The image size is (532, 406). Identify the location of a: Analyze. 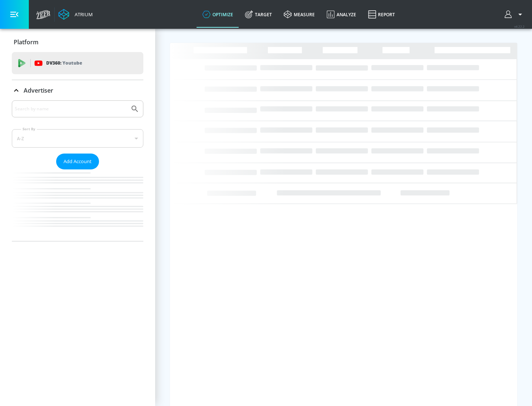
(341, 14).